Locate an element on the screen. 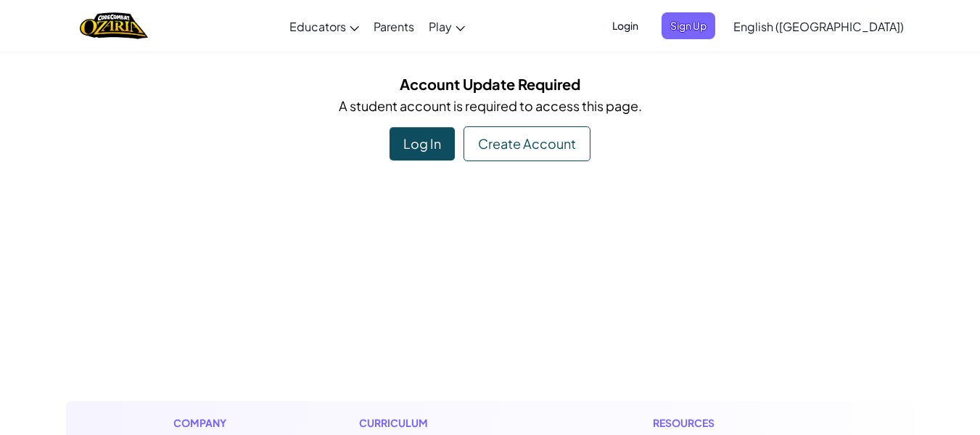 Image resolution: width=980 pixels, height=435 pixels. img: Home is located at coordinates (113, 25).